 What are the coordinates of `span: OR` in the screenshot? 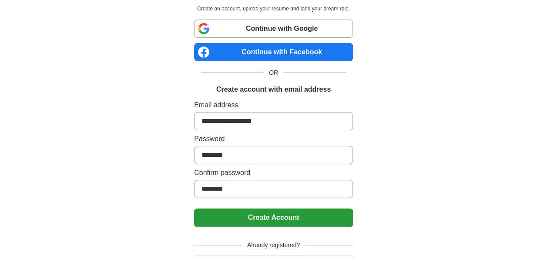 It's located at (273, 73).